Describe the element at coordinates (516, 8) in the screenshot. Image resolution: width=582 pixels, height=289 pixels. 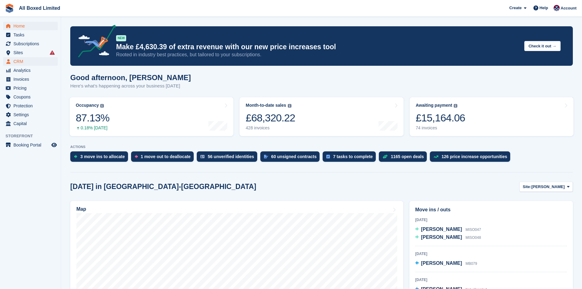
I see `span: Create` at that location.